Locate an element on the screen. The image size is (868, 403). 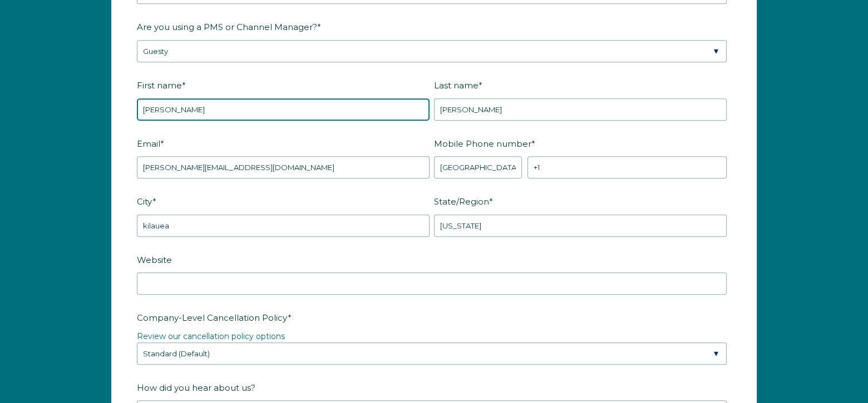
span: Website is located at coordinates (154, 260).